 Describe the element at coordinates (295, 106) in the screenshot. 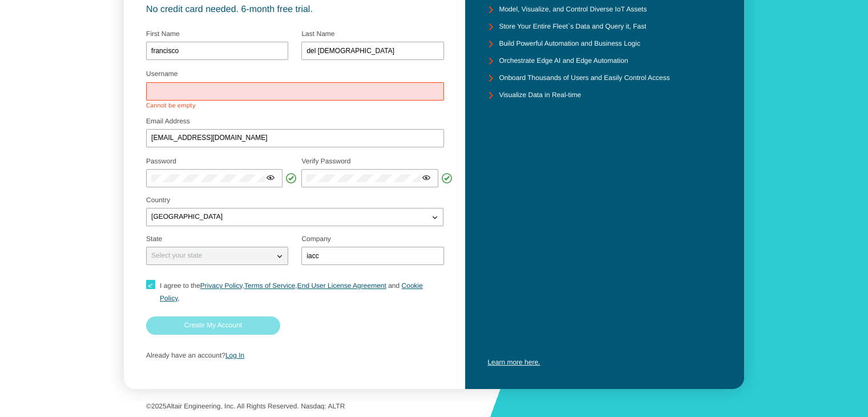

I see `div: Cannot be empty` at that location.